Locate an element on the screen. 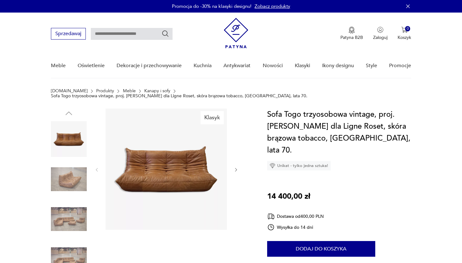 Image resolution: width=462 pixels, height=263 pixels. img: Ikona diamentu is located at coordinates (273, 166).